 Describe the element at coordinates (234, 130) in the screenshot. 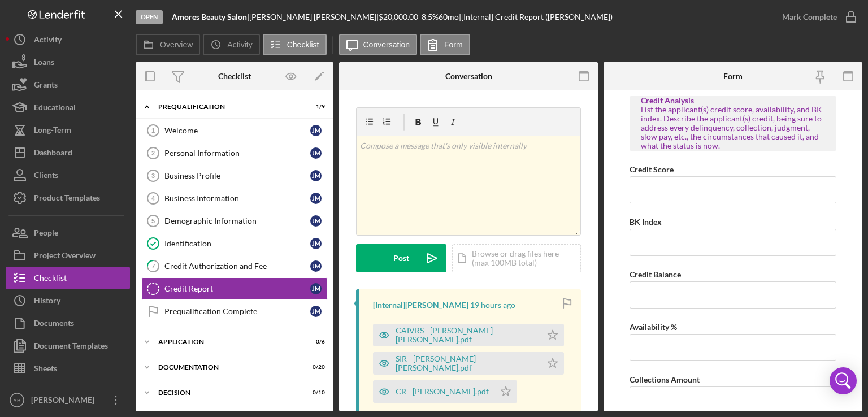

I see `a: 1WelcomeJM` at that location.